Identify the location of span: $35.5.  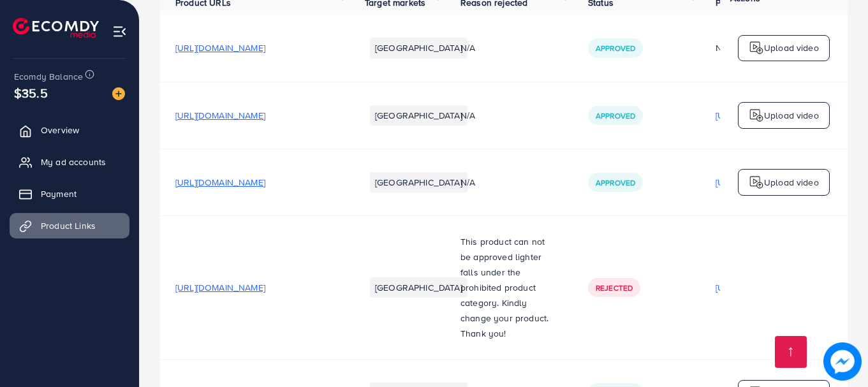
(30, 92).